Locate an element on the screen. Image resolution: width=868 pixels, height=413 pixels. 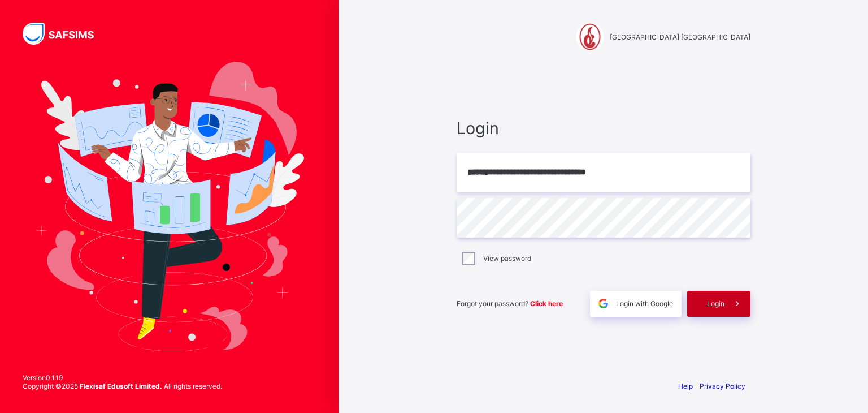
a: Privacy Policy is located at coordinates (722, 385).